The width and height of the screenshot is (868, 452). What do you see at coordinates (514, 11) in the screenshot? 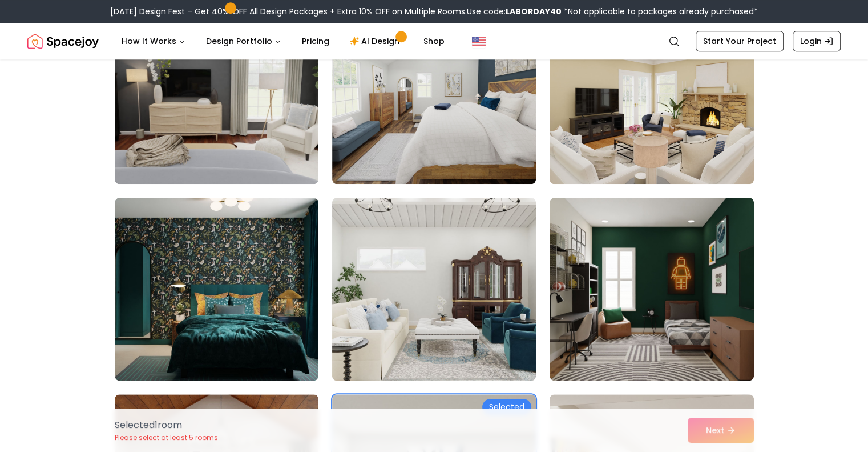
I see `span: Use code:` at bounding box center [514, 11].